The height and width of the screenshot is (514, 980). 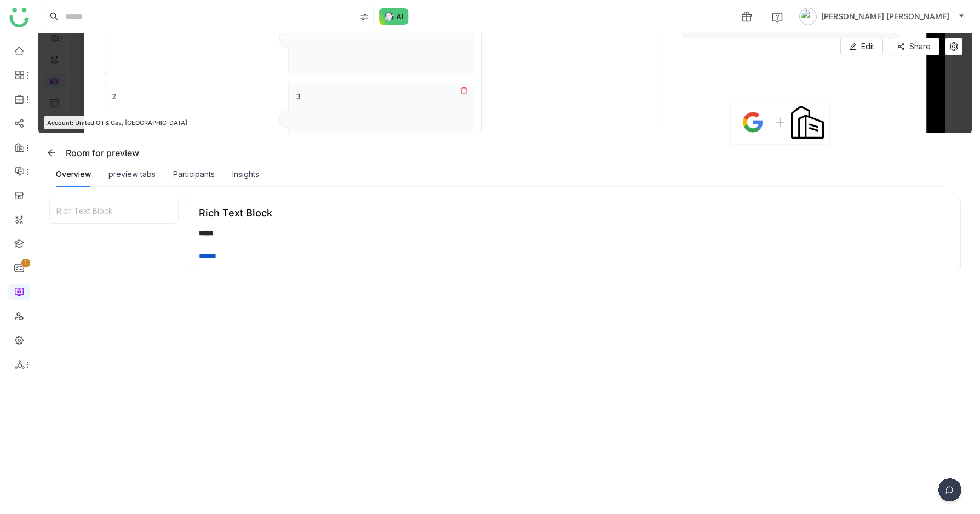 What do you see at coordinates (194, 174) in the screenshot?
I see `div: Participants` at bounding box center [194, 174].